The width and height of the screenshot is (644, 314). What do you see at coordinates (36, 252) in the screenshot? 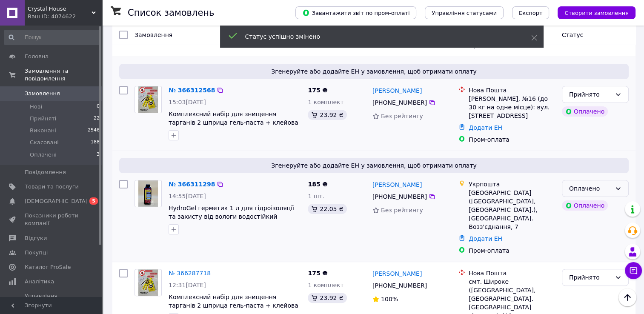
I see `span: Покупці` at bounding box center [36, 252].